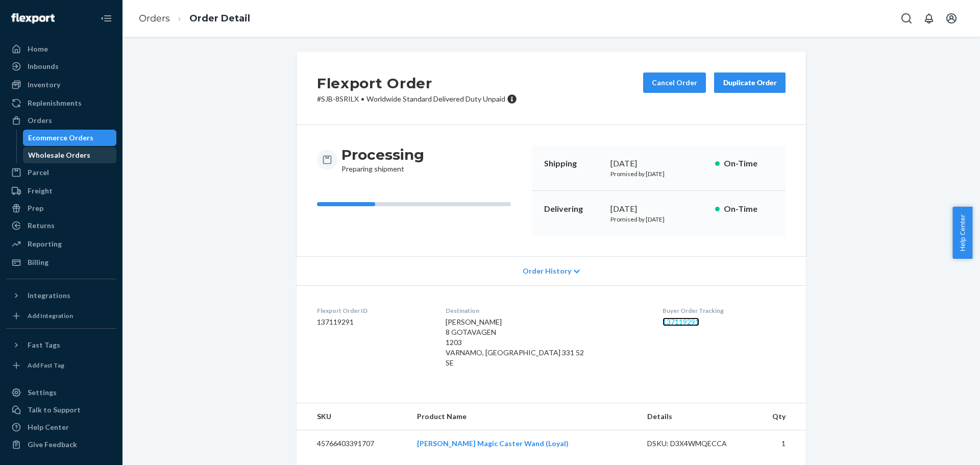  Describe the element at coordinates (61, 445) in the screenshot. I see `button: Give Feedback` at that location.